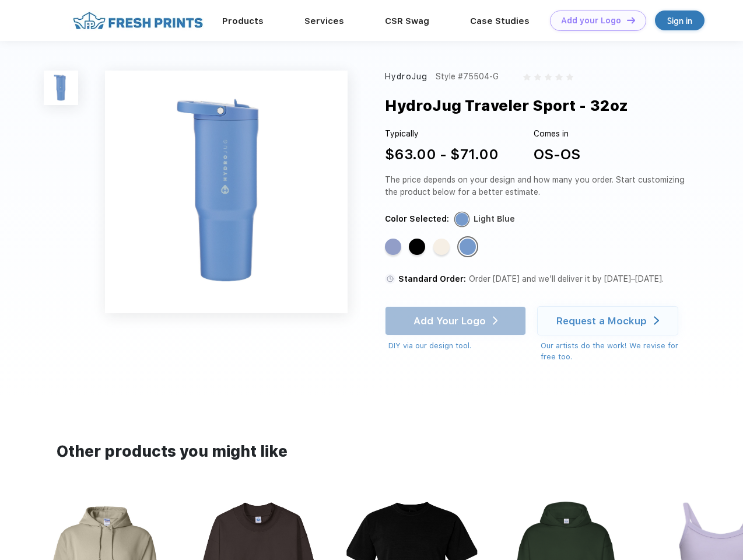 This screenshot has width=743, height=560. I want to click on a: Products, so click(242, 21).